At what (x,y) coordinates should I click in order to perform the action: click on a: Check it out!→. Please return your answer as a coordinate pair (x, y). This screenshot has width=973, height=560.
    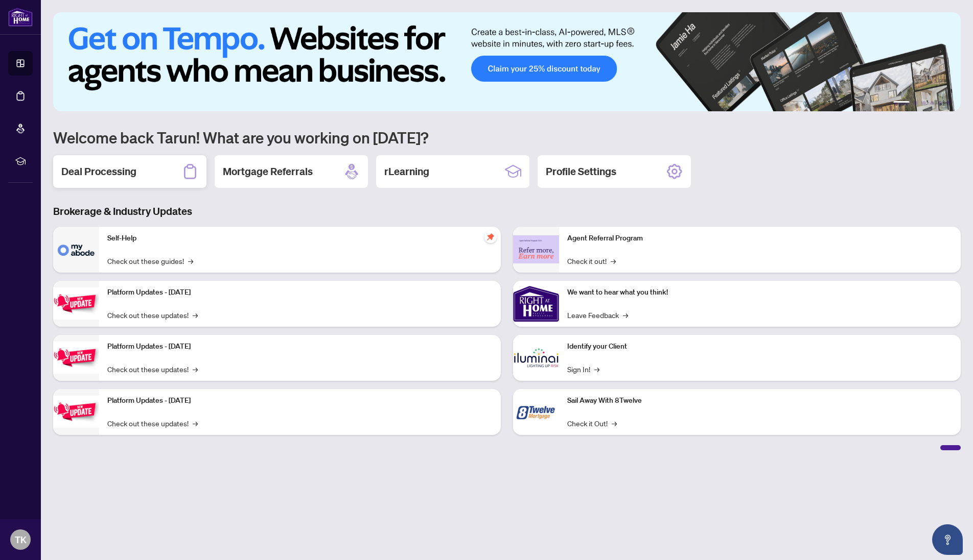
    Looking at the image, I should click on (591, 261).